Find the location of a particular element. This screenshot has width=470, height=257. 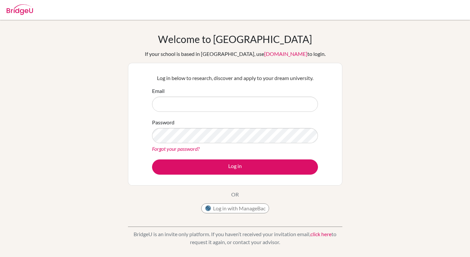

label: Password is located at coordinates (163, 122).